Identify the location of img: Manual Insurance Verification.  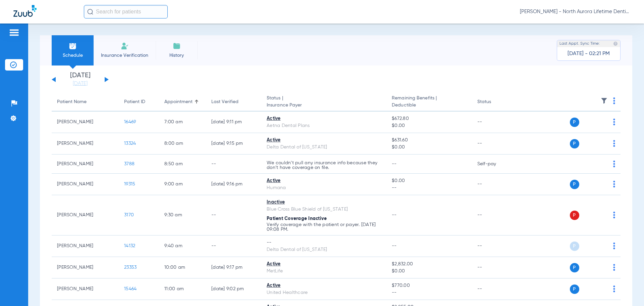
(125, 46).